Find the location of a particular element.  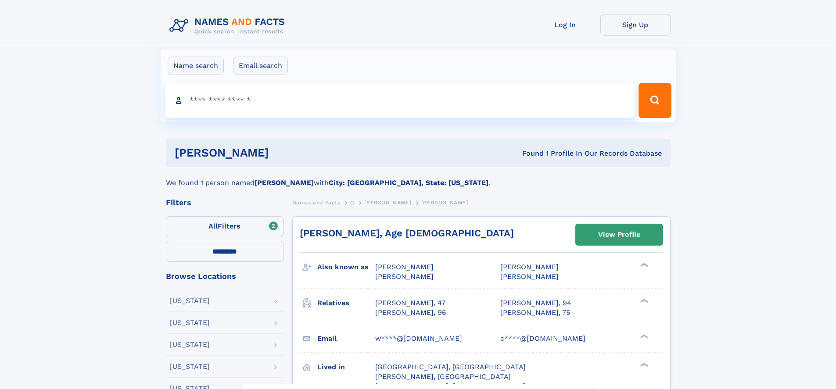

button: Search Button is located at coordinates (655, 100).